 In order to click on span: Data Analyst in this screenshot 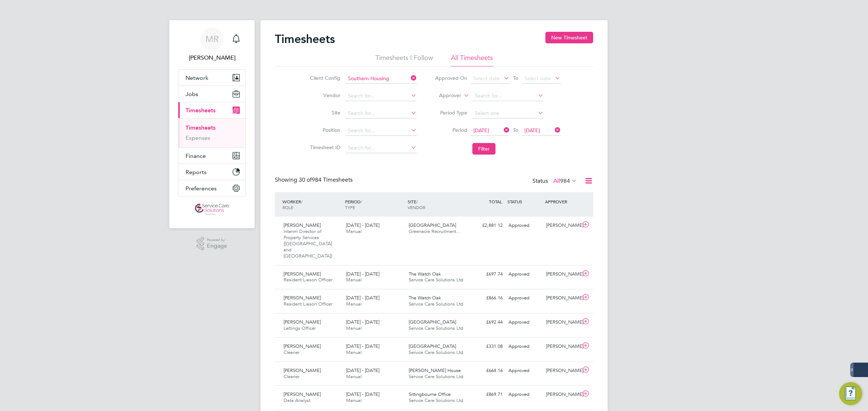, I will do `click(297, 400)`.